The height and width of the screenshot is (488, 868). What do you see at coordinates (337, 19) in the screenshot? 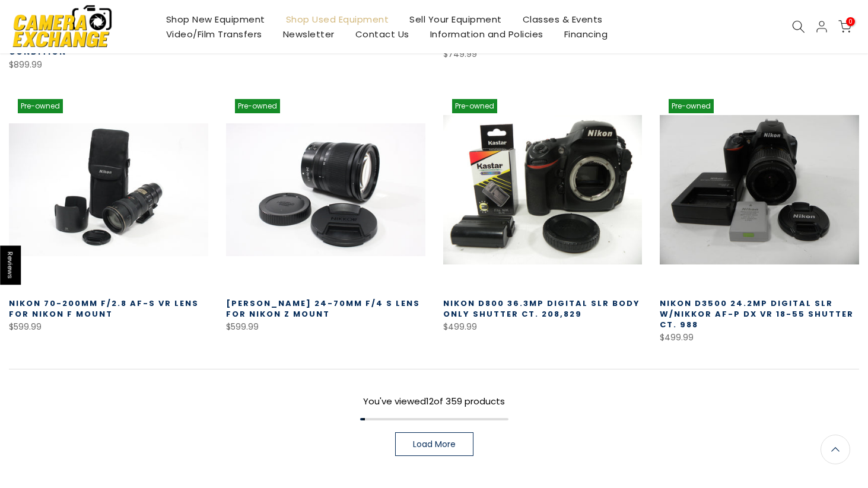
I see `a: Shop Used Equipment` at bounding box center [337, 19].